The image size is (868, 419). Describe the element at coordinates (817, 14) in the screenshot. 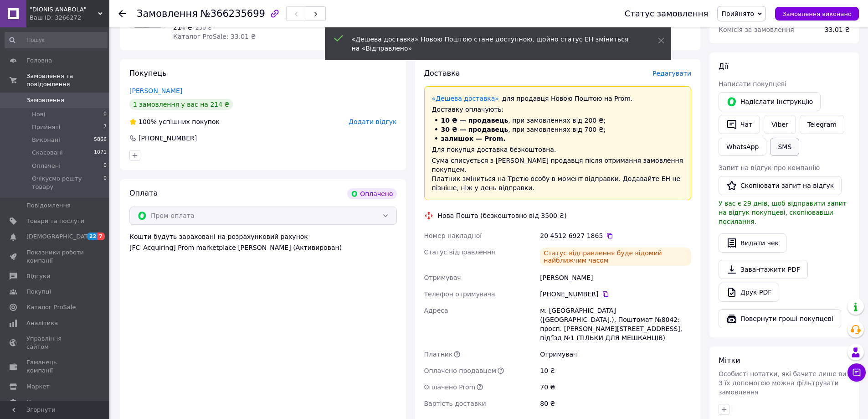

I see `span: Замовлення виконано` at that location.